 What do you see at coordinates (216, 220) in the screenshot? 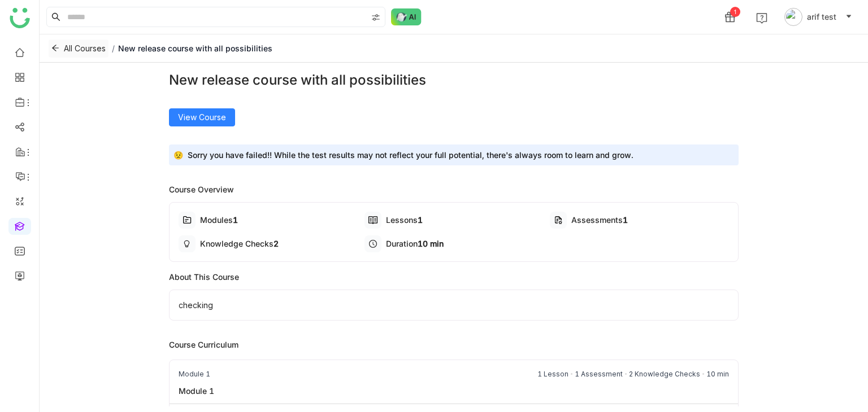
I see `span: Modules` at bounding box center [216, 220].